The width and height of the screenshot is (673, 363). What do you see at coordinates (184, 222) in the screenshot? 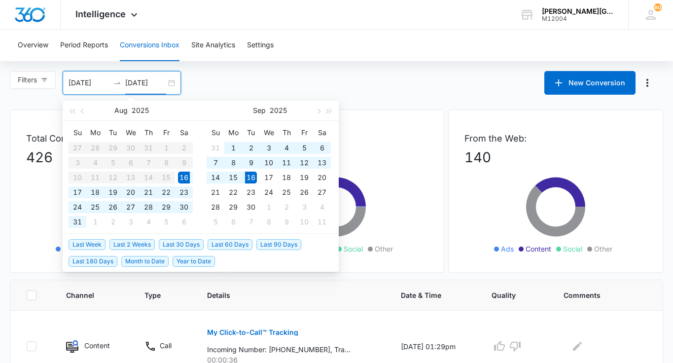
I see `td: 2025-09-06` at bounding box center [184, 222].